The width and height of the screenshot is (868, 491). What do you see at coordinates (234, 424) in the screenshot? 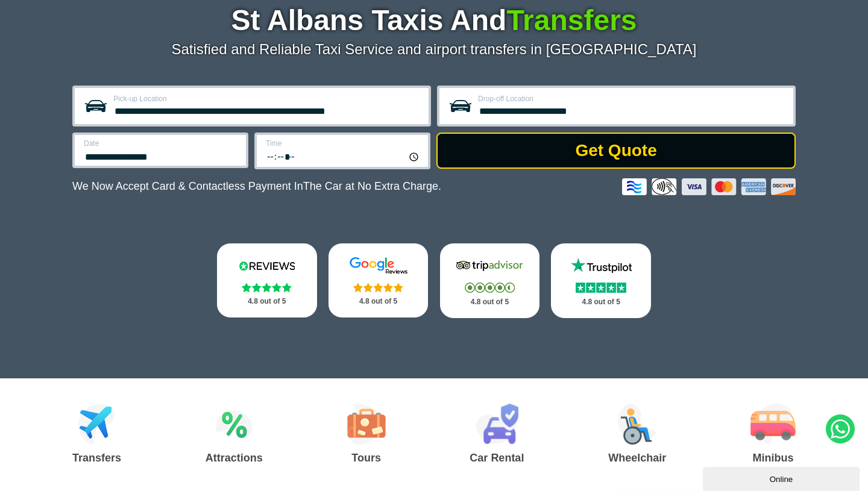
I see `img: Attractions` at bounding box center [234, 424].